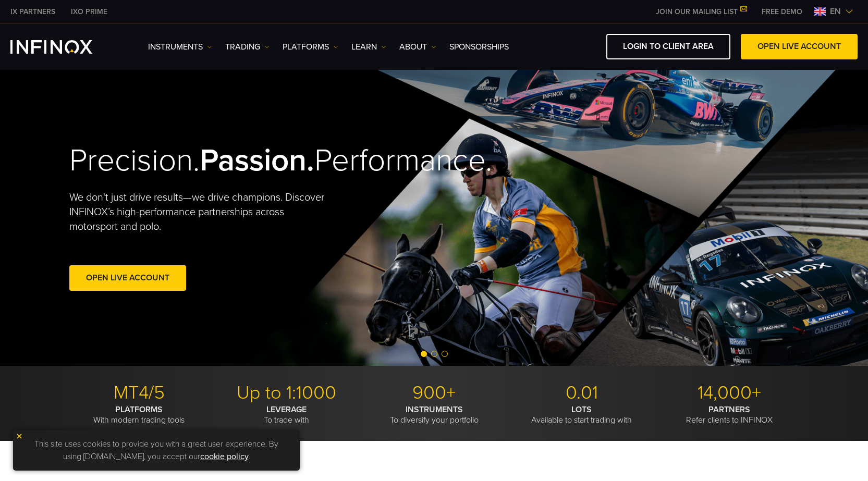  Describe the element at coordinates (729, 393) in the screenshot. I see `p: 14,000+` at that location.